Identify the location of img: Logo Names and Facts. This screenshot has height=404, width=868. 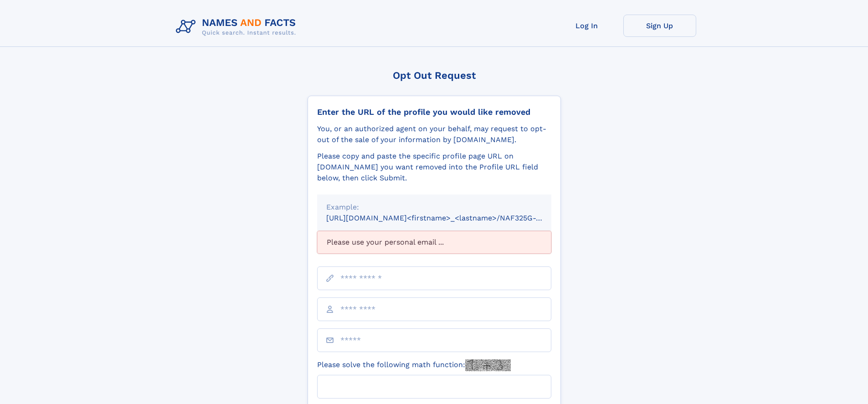
(238, 27).